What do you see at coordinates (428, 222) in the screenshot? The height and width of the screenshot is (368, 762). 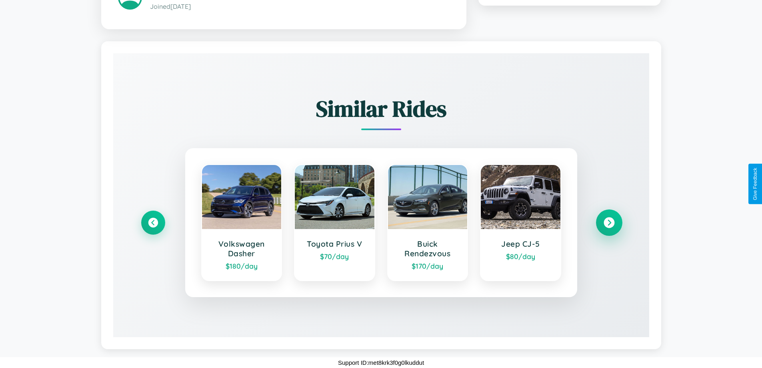 I see `a: Buick Rendezvous$170/day` at bounding box center [428, 222].